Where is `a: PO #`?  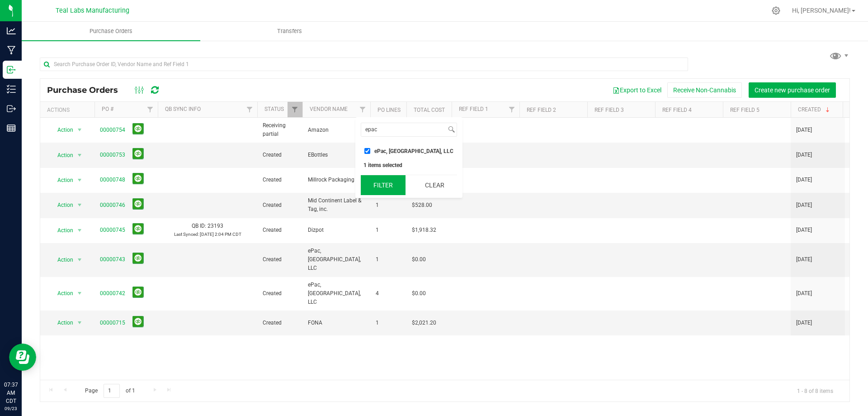
a: PO # is located at coordinates (108, 109).